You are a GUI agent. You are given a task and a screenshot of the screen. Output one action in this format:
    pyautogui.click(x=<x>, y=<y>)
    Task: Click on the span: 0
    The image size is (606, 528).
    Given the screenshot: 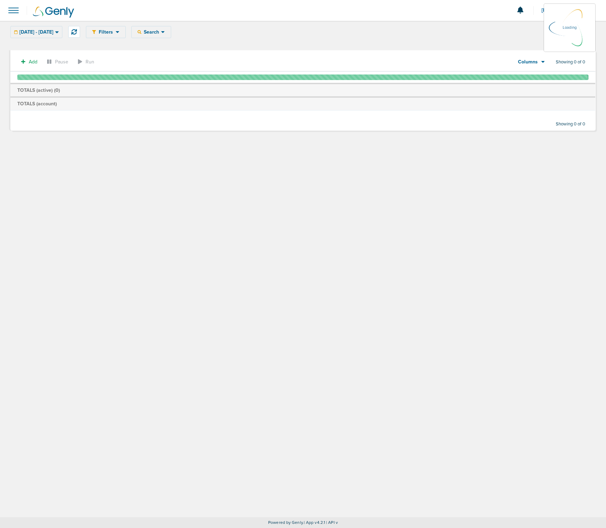 What is the action you would take?
    pyautogui.click(x=57, y=90)
    